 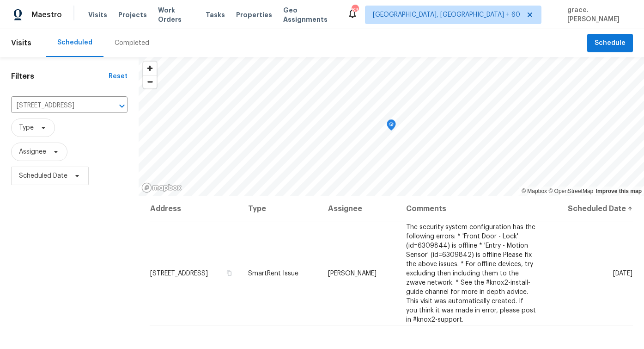 I want to click on button: Zoom in, so click(x=149, y=68).